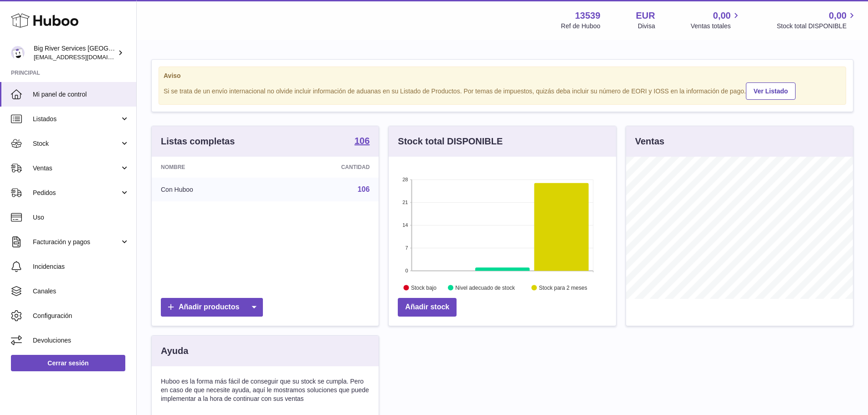 The width and height of the screenshot is (868, 415). What do you see at coordinates (81, 217) in the screenshot?
I see `span: Uso` at bounding box center [81, 217].